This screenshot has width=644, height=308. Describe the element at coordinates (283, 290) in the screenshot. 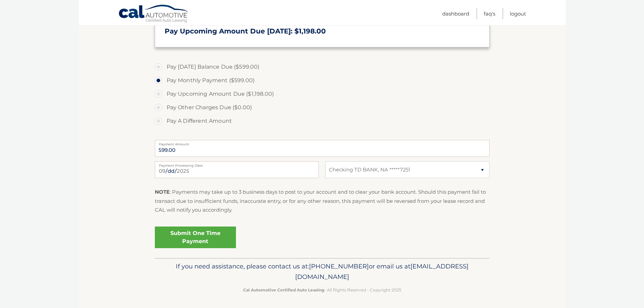

I see `strong: Cal Automotive Certified Auto Leasing` at that location.